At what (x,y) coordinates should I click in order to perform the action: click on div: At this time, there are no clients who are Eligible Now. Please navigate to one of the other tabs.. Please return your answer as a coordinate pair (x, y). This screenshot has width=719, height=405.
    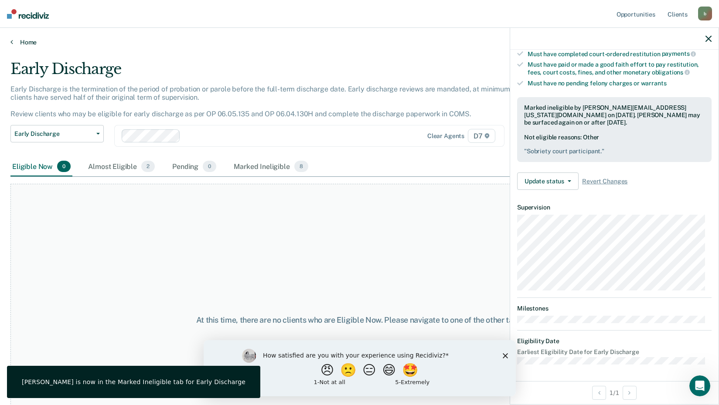
    Looking at the image, I should click on (360, 320).